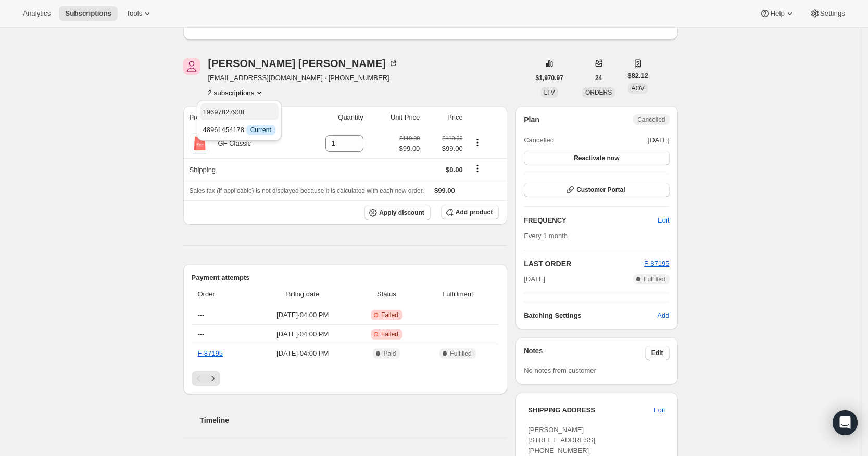 The width and height of the screenshot is (868, 456). What do you see at coordinates (458, 295) in the screenshot?
I see `span: Fulfillment` at bounding box center [458, 295].